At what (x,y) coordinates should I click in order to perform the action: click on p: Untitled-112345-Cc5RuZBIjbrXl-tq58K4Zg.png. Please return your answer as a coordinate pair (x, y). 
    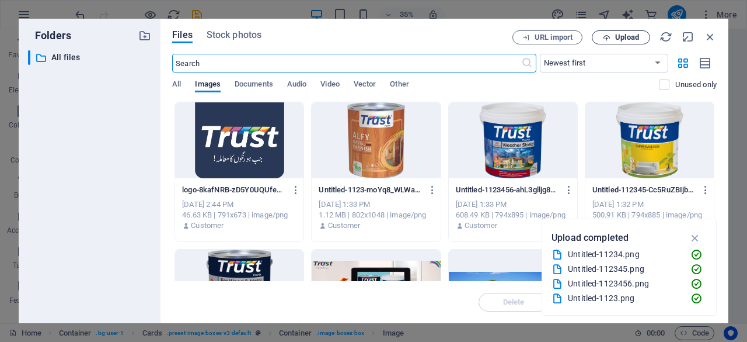
    Looking at the image, I should click on (645, 190).